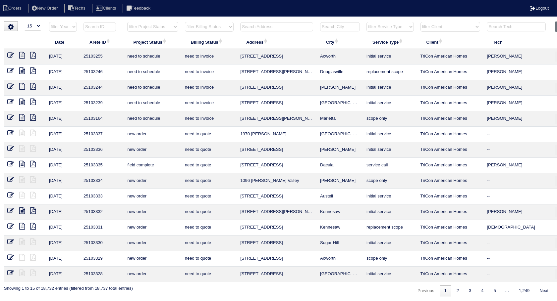 Image resolution: width=557 pixels, height=301 pixels. Describe the element at coordinates (102, 259) in the screenshot. I see `td: 25103329` at that location.